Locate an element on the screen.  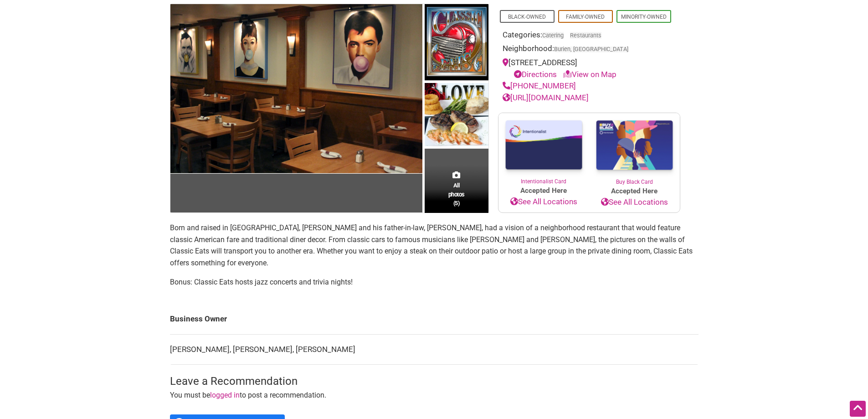
a: Directions is located at coordinates (535, 75).